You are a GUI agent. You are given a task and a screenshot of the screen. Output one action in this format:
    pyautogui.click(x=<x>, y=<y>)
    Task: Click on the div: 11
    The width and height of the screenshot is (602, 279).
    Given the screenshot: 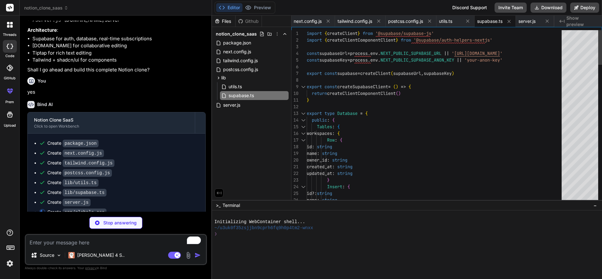 What is the action you would take?
    pyautogui.click(x=295, y=100)
    